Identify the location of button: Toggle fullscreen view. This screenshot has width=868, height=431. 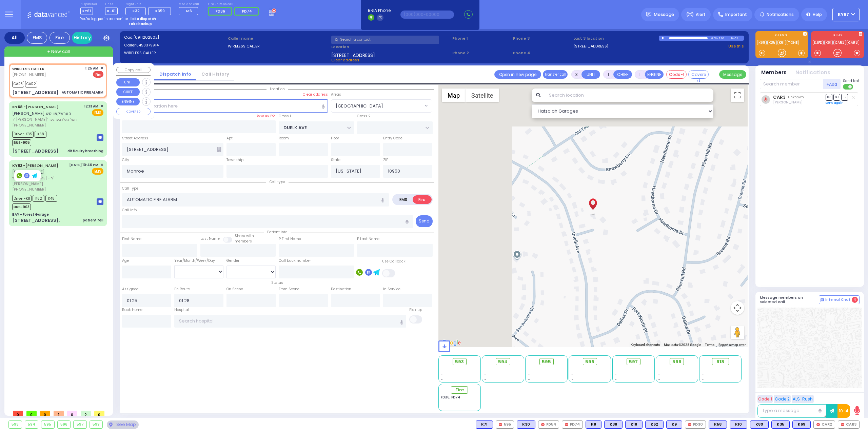
(737, 95).